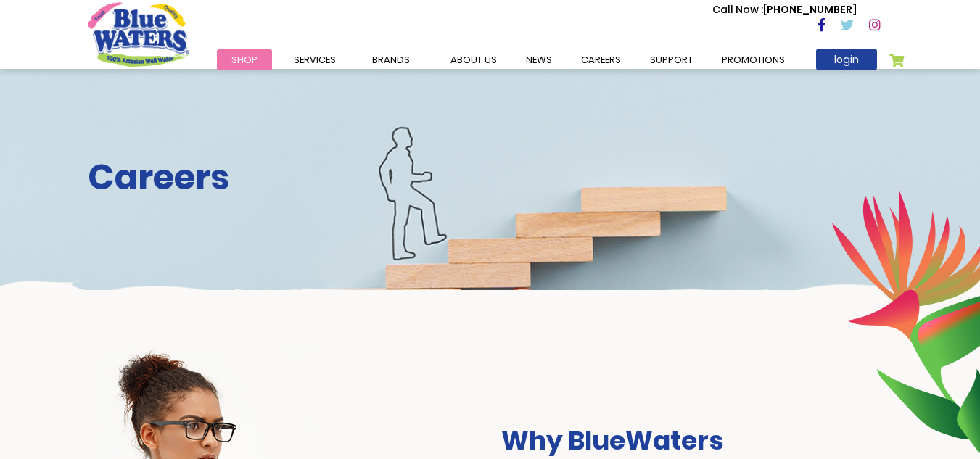 Image resolution: width=980 pixels, height=459 pixels. I want to click on a: about us, so click(474, 59).